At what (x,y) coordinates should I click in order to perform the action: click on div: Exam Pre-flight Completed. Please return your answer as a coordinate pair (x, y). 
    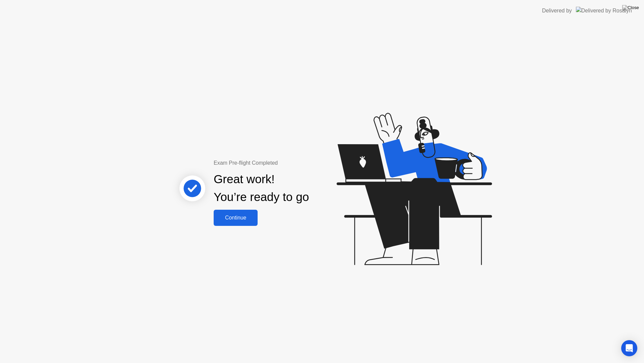
    Looking at the image, I should click on (283, 163).